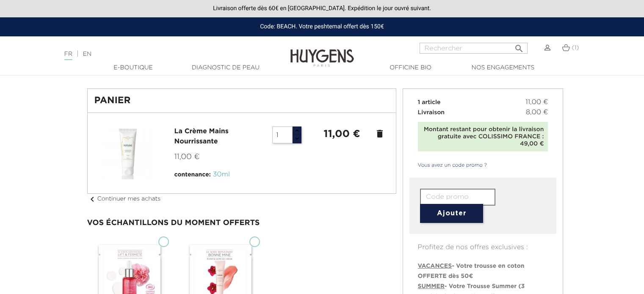 The height and width of the screenshot is (294, 644). What do you see at coordinates (221, 174) in the screenshot?
I see `span: 30ml` at bounding box center [221, 174].